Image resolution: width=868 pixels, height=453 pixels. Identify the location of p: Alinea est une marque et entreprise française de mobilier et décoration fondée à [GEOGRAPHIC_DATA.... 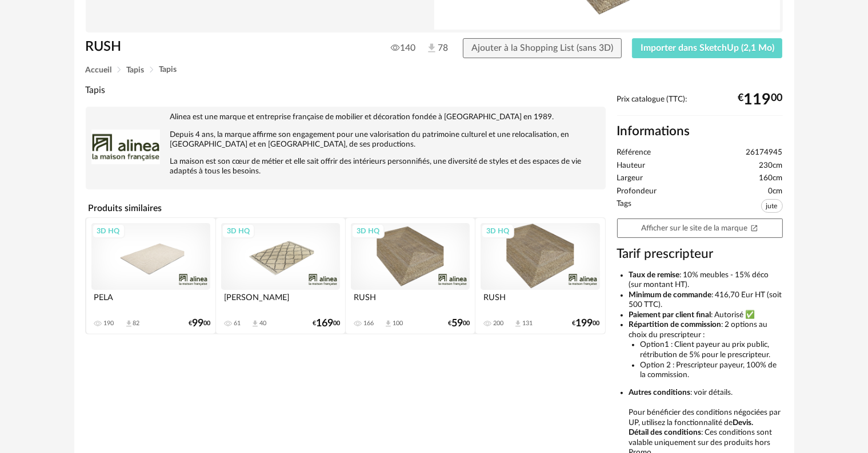
(346, 117).